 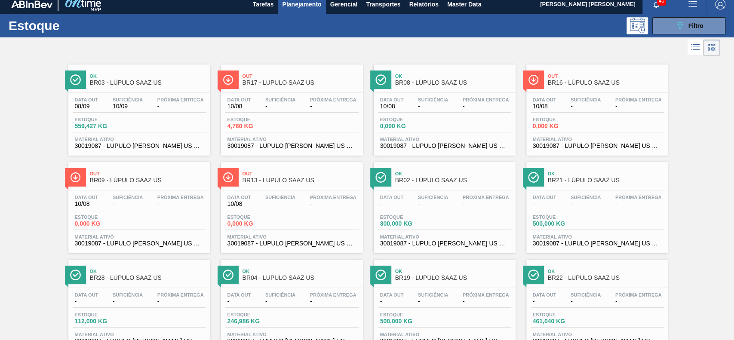 What do you see at coordinates (105, 126) in the screenshot?
I see `span: 559,427 KG` at bounding box center [105, 126].